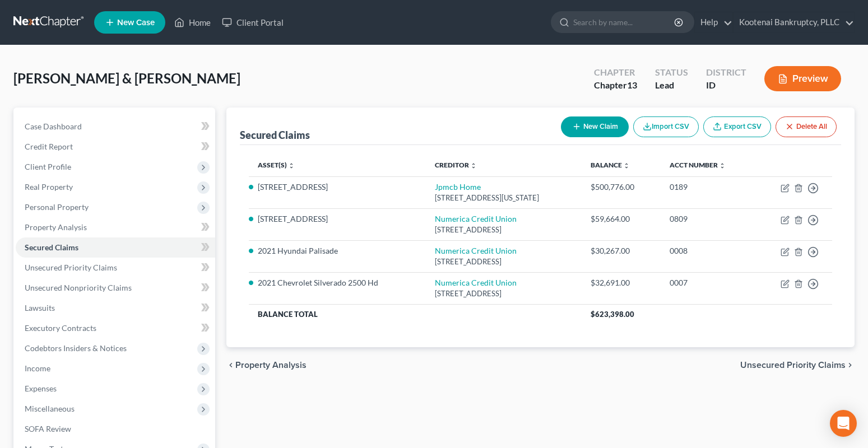  What do you see at coordinates (49, 187) in the screenshot?
I see `span: Real Property` at bounding box center [49, 187].